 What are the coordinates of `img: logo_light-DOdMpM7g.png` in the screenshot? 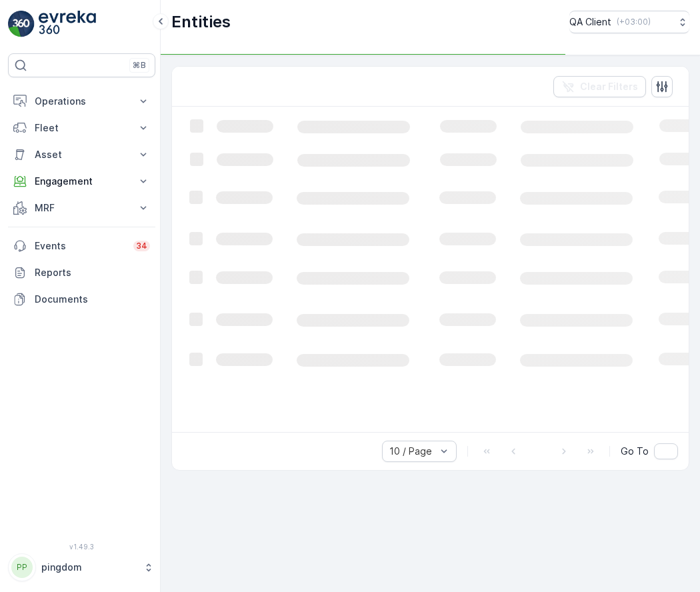 It's located at (67, 24).